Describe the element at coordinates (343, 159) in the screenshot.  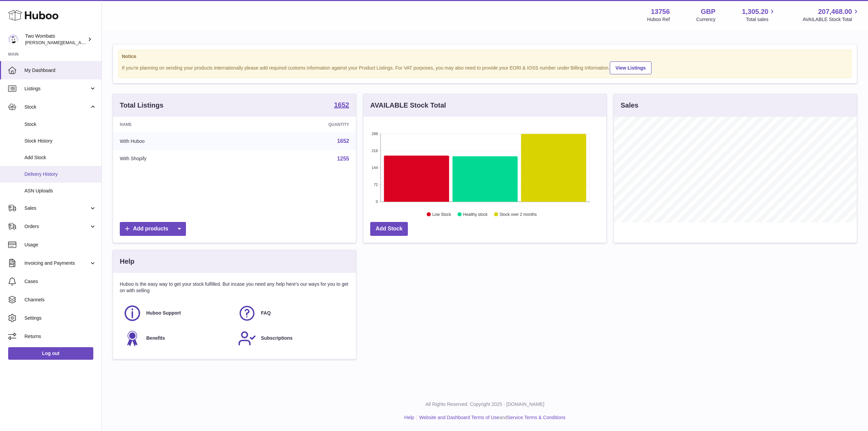
I see `a: 1255` at that location.